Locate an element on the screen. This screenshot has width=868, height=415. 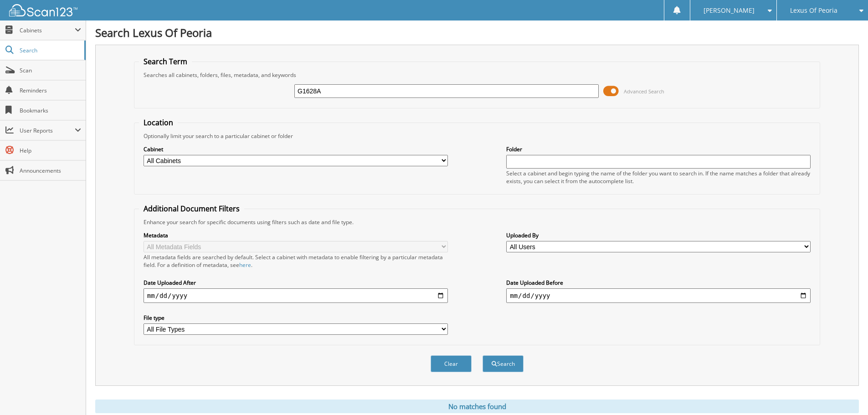
div: Select a cabinet and begin typing the name of the folder you want to search in. If the name match... is located at coordinates (659, 177).